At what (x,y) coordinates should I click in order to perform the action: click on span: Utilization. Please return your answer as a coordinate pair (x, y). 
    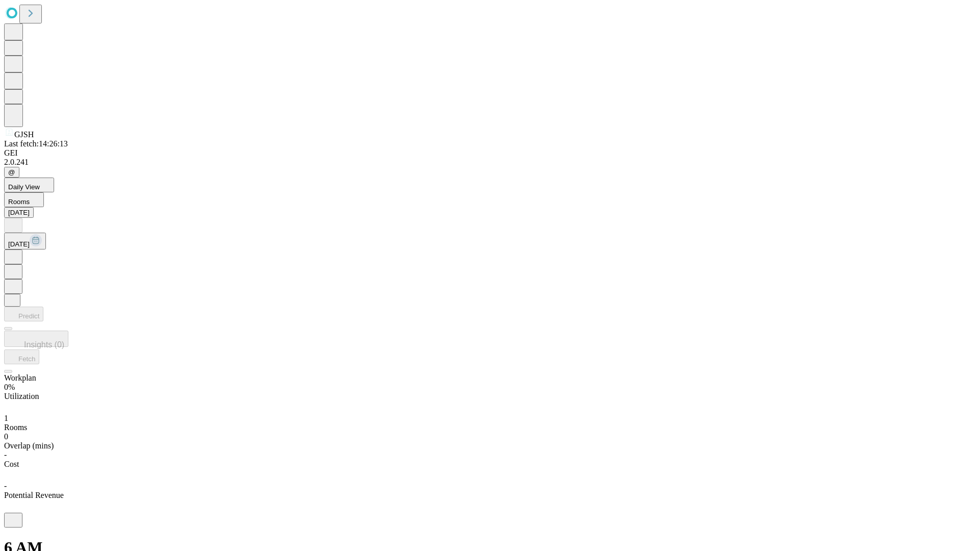
    Looking at the image, I should click on (21, 396).